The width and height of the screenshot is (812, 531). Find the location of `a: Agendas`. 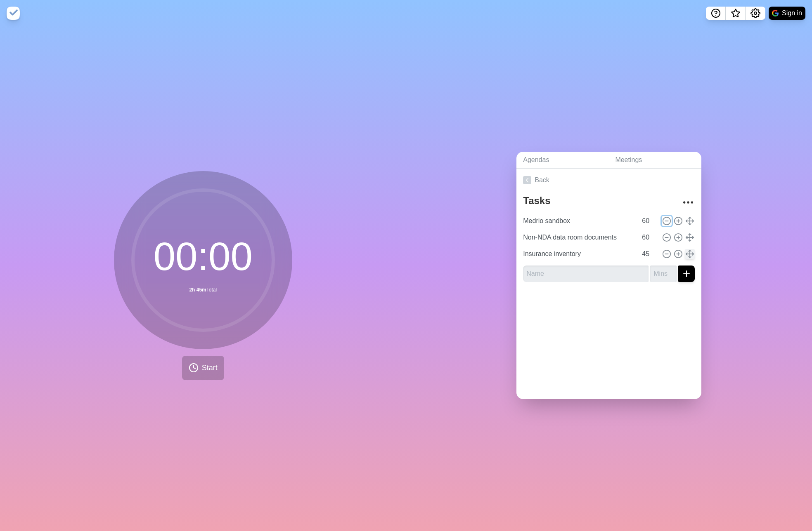

a: Agendas is located at coordinates (562, 160).